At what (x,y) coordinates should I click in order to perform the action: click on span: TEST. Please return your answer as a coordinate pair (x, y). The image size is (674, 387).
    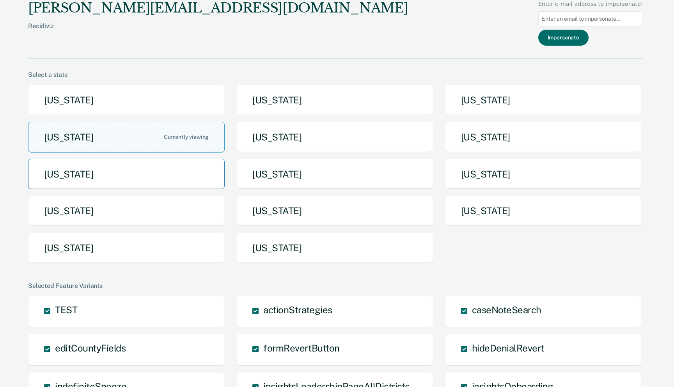
    Looking at the image, I should click on (66, 310).